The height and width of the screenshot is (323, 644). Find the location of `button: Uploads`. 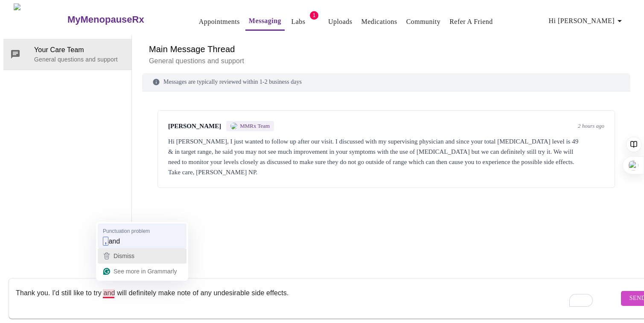

button: Uploads is located at coordinates (341, 22).